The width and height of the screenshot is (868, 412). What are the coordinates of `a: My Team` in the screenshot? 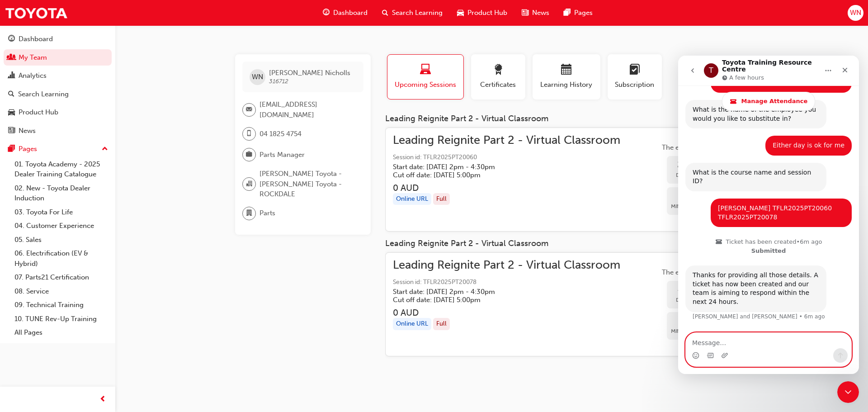 It's located at (57, 57).